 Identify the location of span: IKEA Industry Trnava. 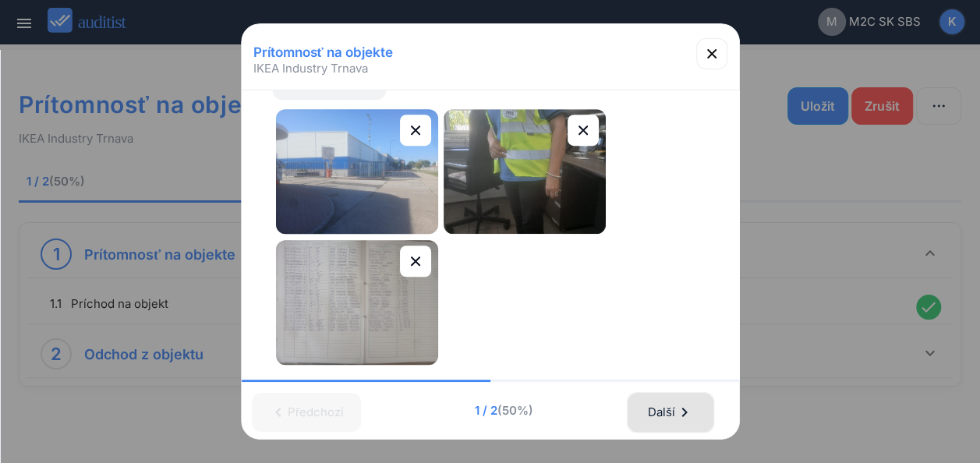
(310, 69).